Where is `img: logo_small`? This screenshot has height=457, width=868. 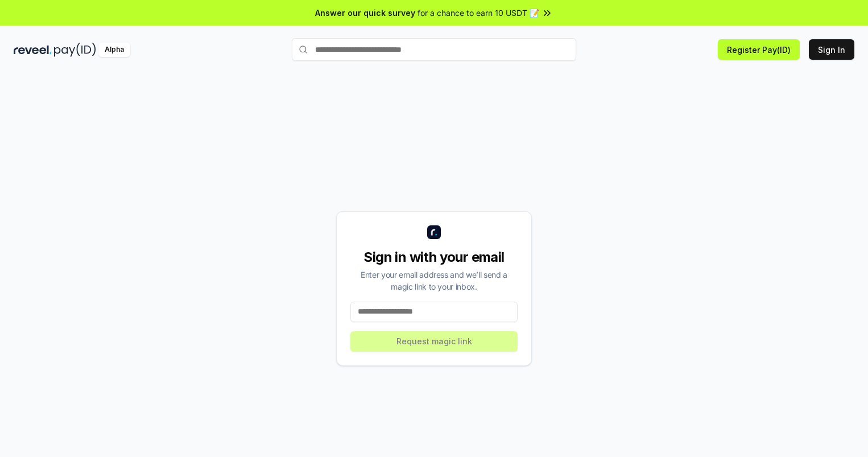
img: logo_small is located at coordinates (434, 232).